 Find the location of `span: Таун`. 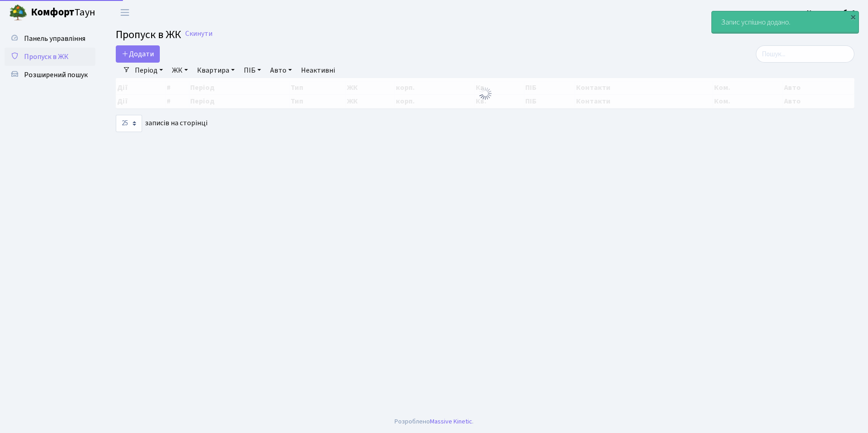

span: Таун is located at coordinates (63, 12).